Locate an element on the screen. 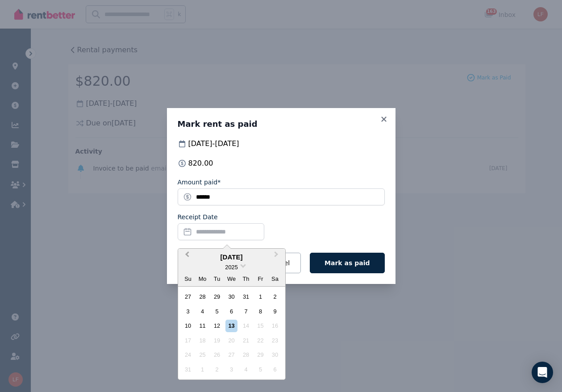 Image resolution: width=562 pixels, height=392 pixels. div: Not available Thursday, August 21st, 2025 is located at coordinates (245, 340).